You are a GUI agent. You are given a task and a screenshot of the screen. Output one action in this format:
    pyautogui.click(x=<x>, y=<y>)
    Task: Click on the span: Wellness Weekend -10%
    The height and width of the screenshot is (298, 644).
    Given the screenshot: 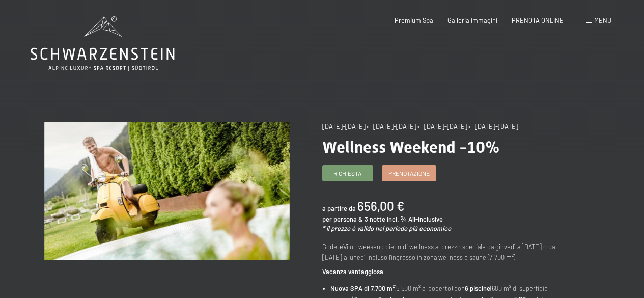 What is the action you would take?
    pyautogui.click(x=411, y=148)
    